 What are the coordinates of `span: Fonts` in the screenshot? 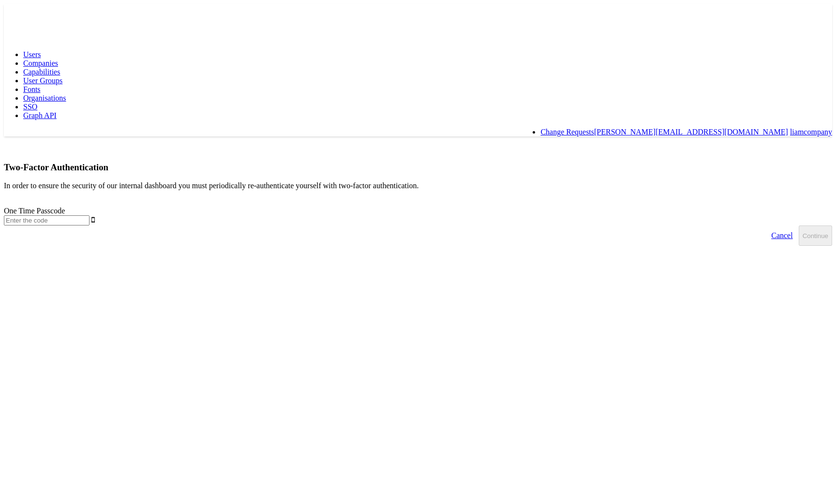 It's located at (32, 89).